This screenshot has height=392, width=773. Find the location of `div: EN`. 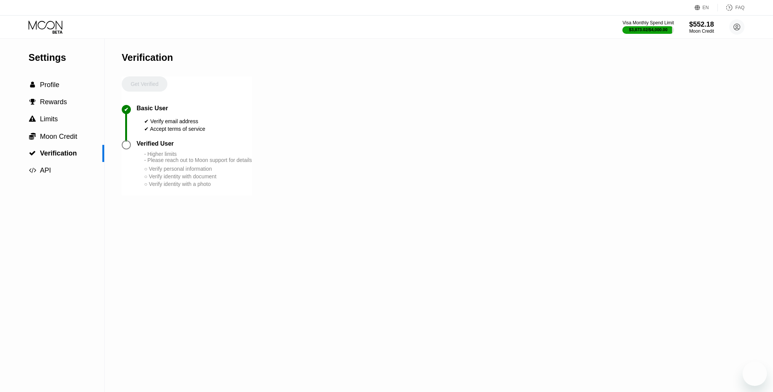

div: EN is located at coordinates (706, 8).